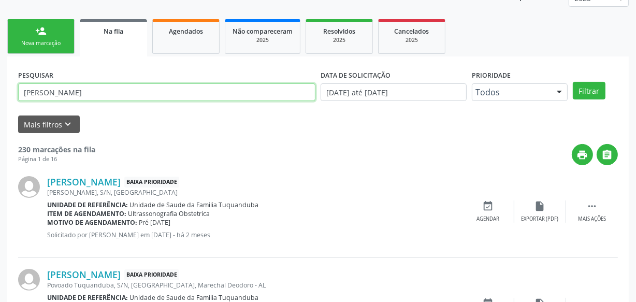 This screenshot has width=636, height=302. I want to click on div: Mais ações, so click(592, 219).